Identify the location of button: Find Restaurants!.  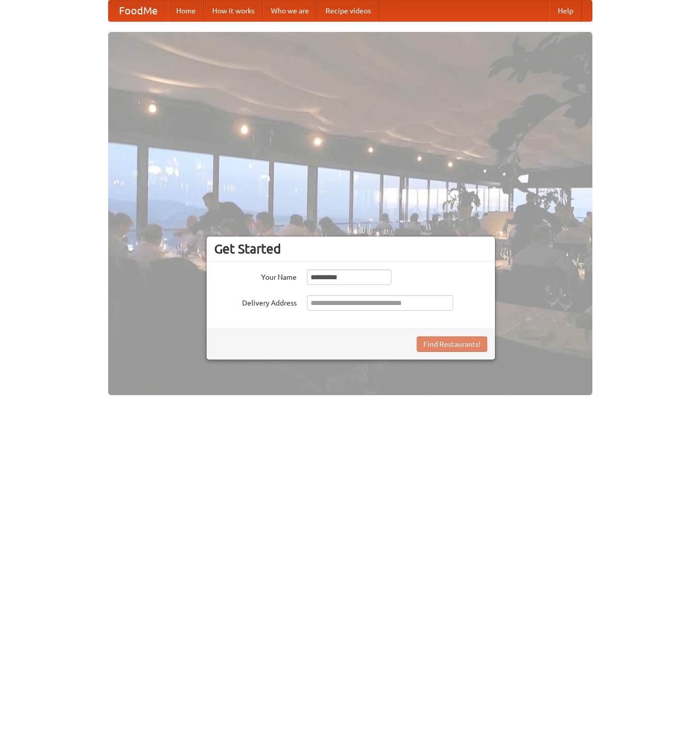
(452, 344).